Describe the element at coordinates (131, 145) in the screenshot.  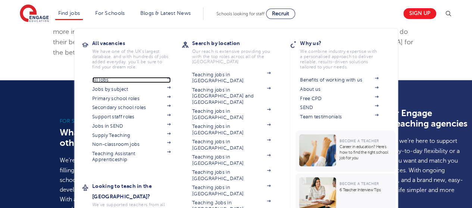
I see `a: Non-classroom jobs` at that location.